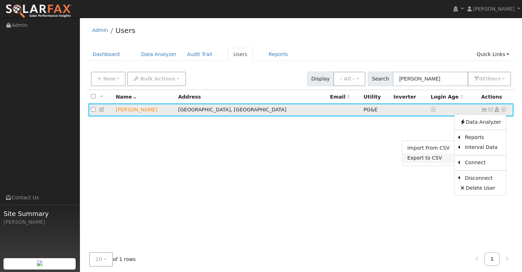 This screenshot has height=272, width=522. I want to click on a: Delete User, so click(480, 188).